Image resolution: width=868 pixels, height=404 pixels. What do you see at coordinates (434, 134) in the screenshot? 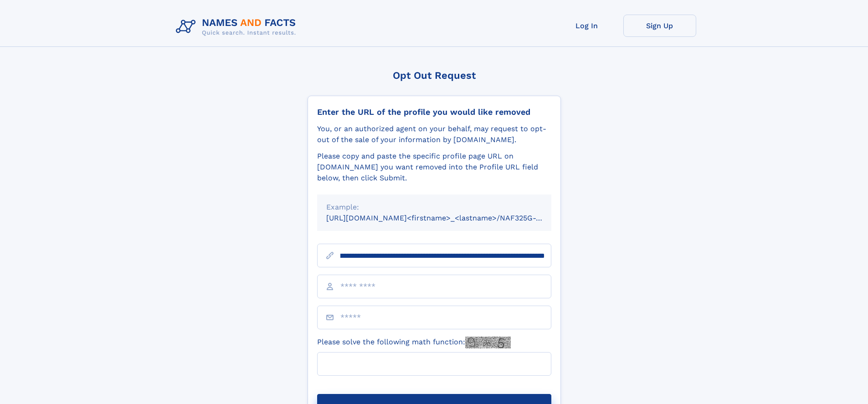
I see `div: You, or an authorized agent on your behalf, may request to opt-out of the sale of your informatio...` at bounding box center [434, 134].